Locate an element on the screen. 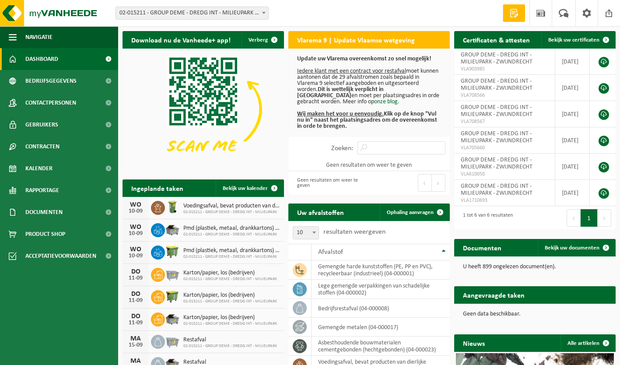 Image resolution: width=620 pixels, height=365 pixels. td: bedrijfsrestafval (04-000008) is located at coordinates (381, 308).